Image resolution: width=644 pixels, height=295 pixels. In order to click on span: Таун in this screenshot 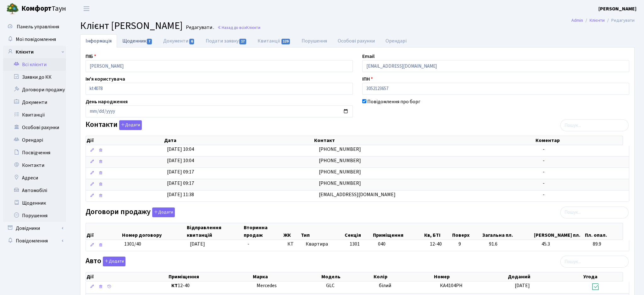, I will do `click(44, 9)`.